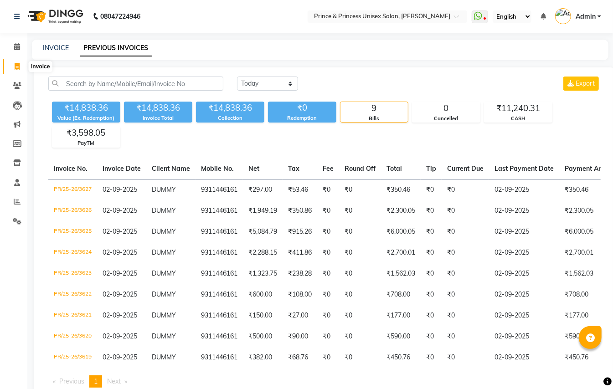 This screenshot has height=389, width=613. What do you see at coordinates (401, 274) in the screenshot?
I see `td: ₹1,562.03` at bounding box center [401, 274].